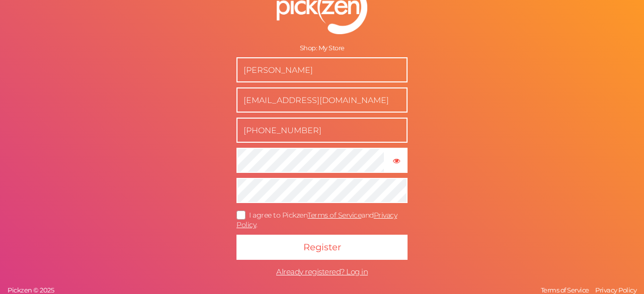  I want to click on span: Privacy Policy, so click(616, 290).